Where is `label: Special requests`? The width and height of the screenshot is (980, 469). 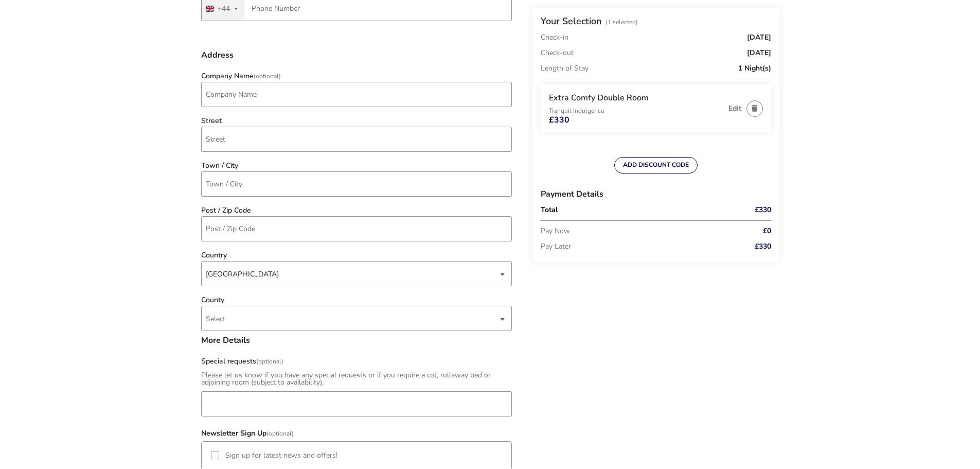
label: Special requests is located at coordinates (243, 361).